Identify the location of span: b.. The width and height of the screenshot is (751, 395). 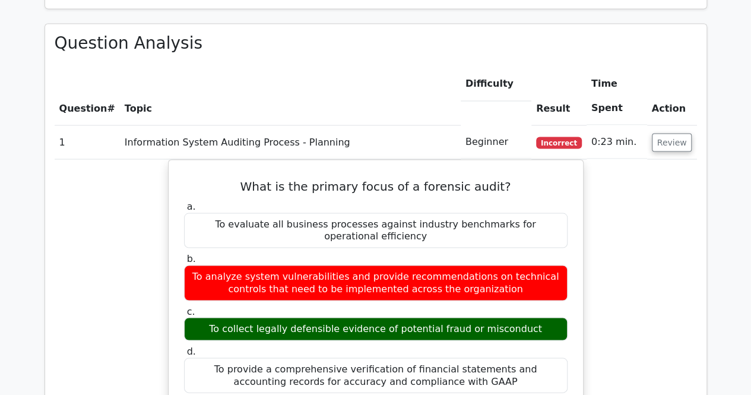
(191, 258).